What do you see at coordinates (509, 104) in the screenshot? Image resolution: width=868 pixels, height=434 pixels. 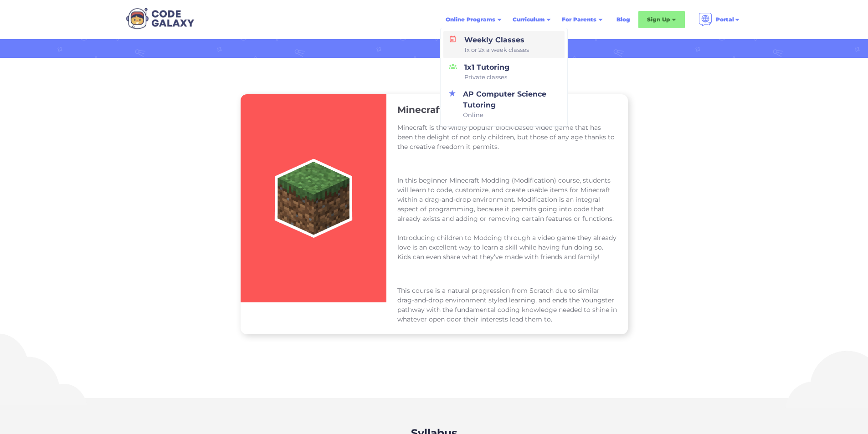 I see `div: AP Computer Science Tutoring` at bounding box center [509, 104].